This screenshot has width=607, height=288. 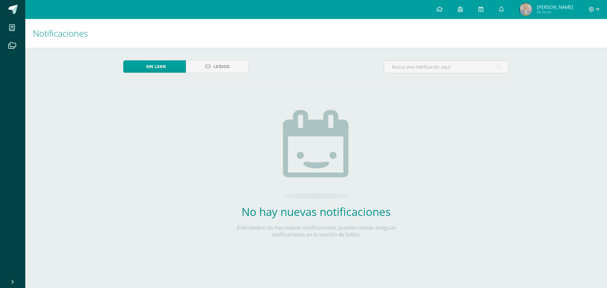 I want to click on a: Sin leer, so click(x=155, y=66).